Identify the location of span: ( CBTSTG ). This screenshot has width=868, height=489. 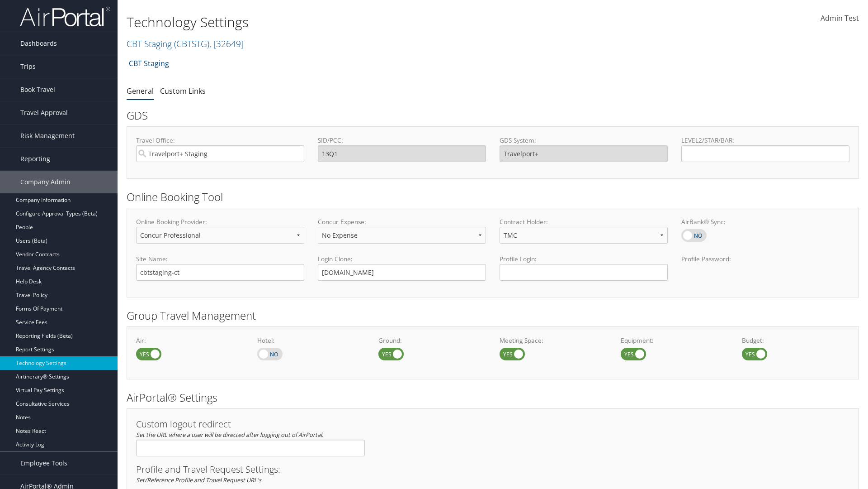
(191, 44).